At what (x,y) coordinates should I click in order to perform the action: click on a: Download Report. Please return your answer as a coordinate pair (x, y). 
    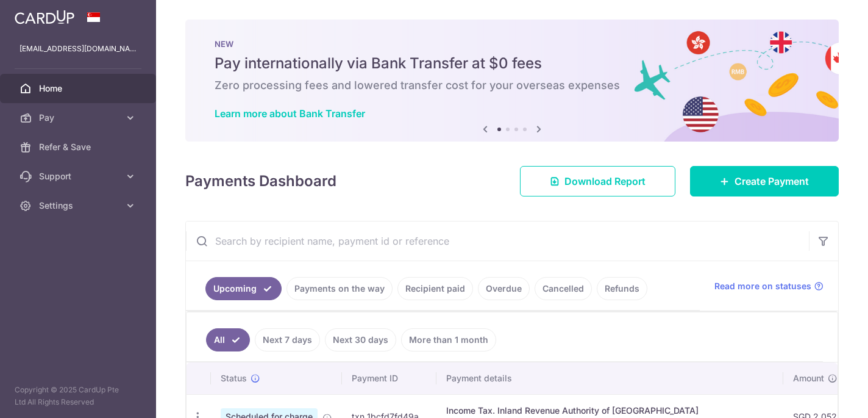
    Looking at the image, I should click on (597, 181).